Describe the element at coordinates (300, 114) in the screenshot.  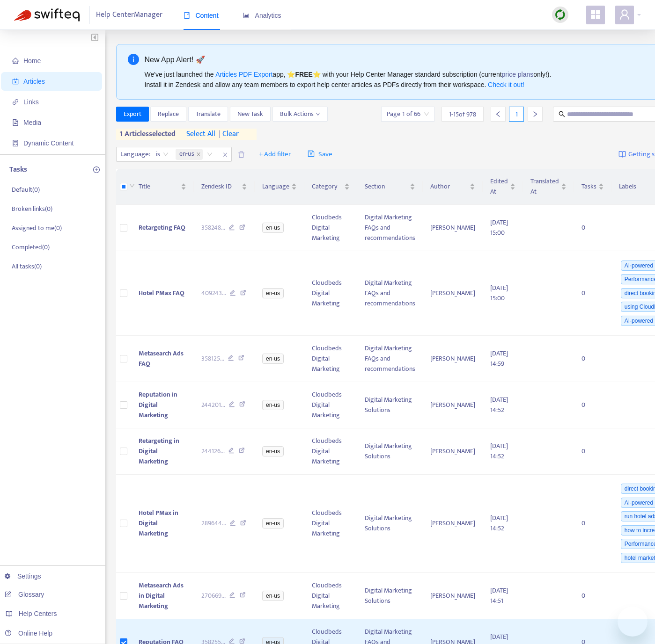
I see `button: Bulk Actionsdown` at that location.